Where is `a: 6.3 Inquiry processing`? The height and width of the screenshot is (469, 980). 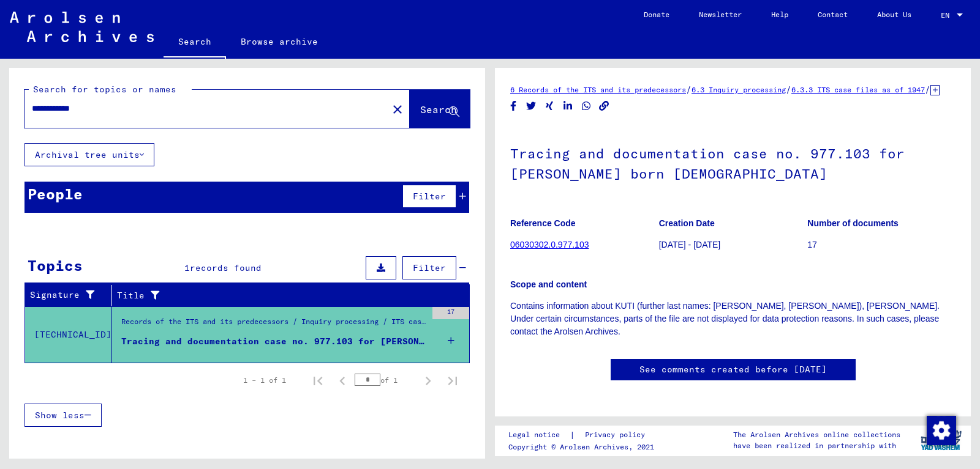 a: 6.3 Inquiry processing is located at coordinates (738, 89).